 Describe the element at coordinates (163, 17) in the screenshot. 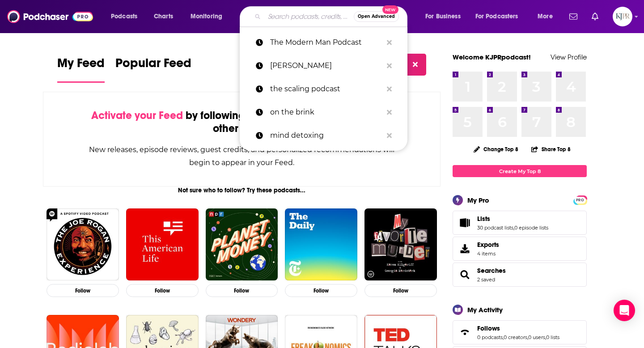

I see `span: Charts` at that location.